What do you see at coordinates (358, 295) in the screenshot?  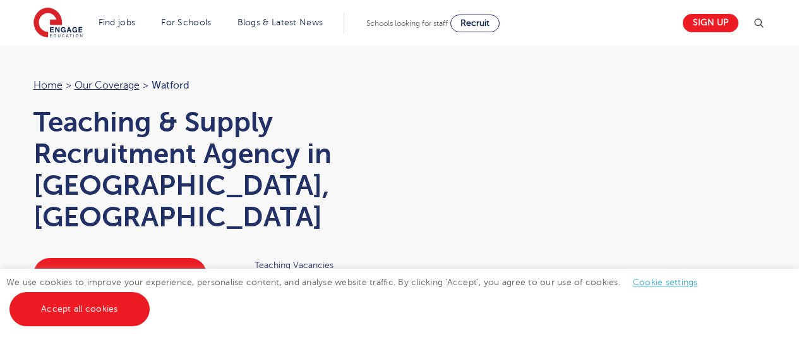 I see `span: We use cookies to improve your experience, personalise content, and analyse website traffic. By c...` at bounding box center [358, 295].